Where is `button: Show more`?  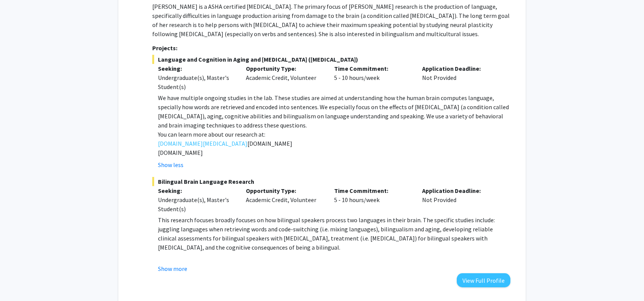
button: Show more is located at coordinates (172, 269).